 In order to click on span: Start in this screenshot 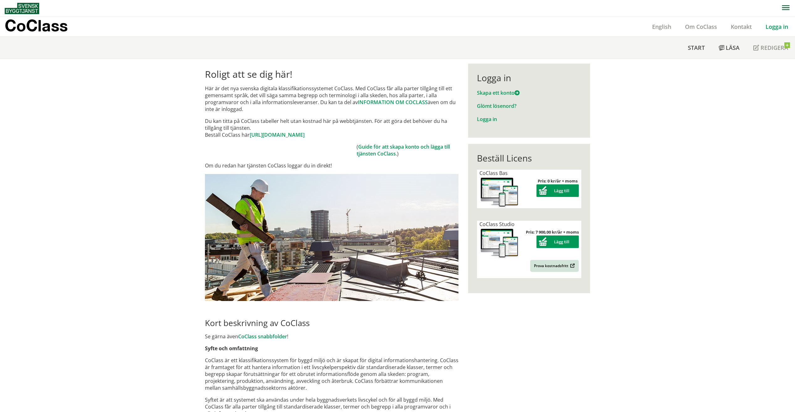, I will do `click(697, 48)`.